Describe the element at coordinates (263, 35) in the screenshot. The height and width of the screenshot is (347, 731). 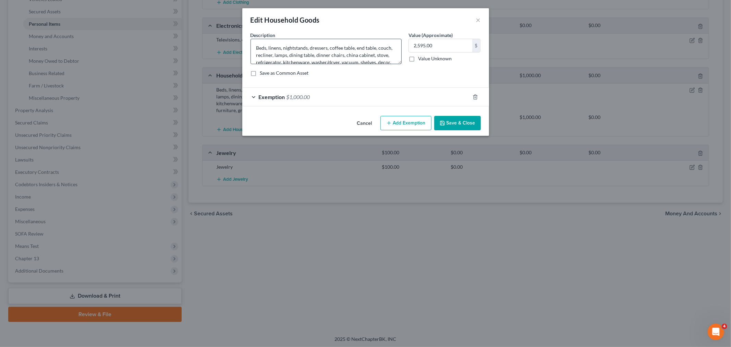
I see `span: Description` at that location.